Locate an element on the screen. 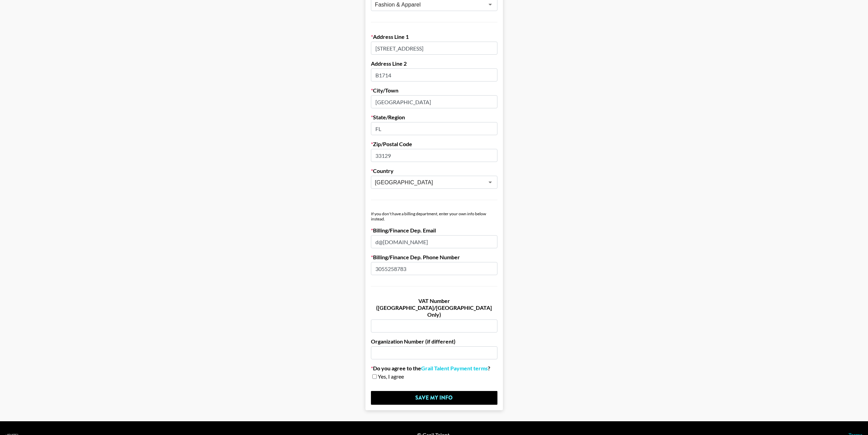 Image resolution: width=868 pixels, height=435 pixels. label: Country is located at coordinates (434, 171).